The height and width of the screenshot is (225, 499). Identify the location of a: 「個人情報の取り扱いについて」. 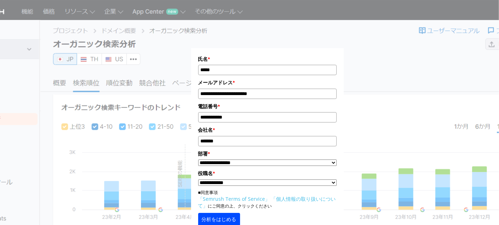
(267, 202).